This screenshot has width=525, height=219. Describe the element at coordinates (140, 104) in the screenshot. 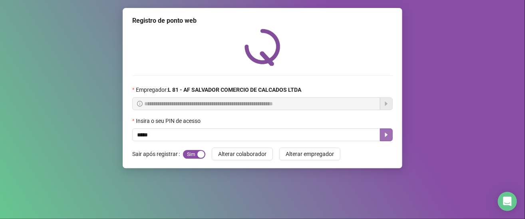

I see `span: info-circle` at that location.